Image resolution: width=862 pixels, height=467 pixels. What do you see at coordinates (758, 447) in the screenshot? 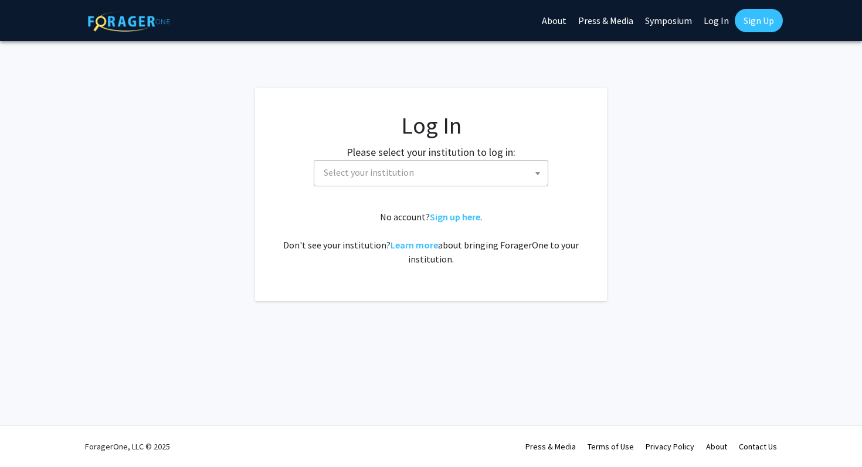
I see `a: Contact Us` at bounding box center [758, 447].